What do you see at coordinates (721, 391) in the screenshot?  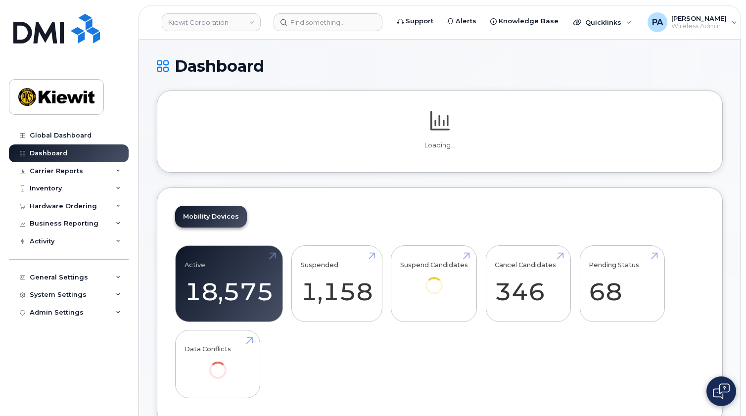 I see `img: Open chat` at bounding box center [721, 391].